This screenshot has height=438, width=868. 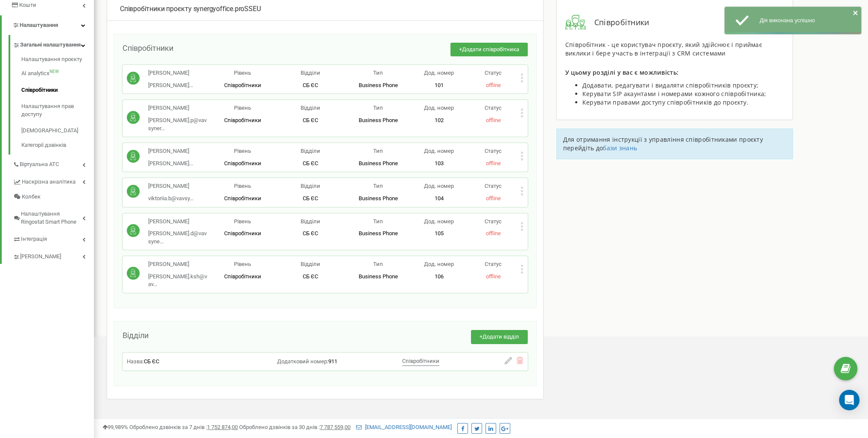 What do you see at coordinates (489, 49) in the screenshot?
I see `button: +Додати співробітника` at bounding box center [489, 49].